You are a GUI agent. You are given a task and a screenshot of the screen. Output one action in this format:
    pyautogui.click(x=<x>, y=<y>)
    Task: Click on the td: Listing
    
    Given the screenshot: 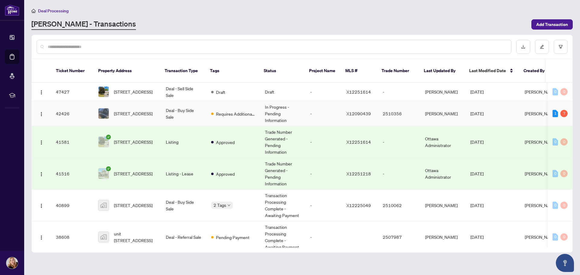 What is the action you would take?
    pyautogui.click(x=184, y=142)
    